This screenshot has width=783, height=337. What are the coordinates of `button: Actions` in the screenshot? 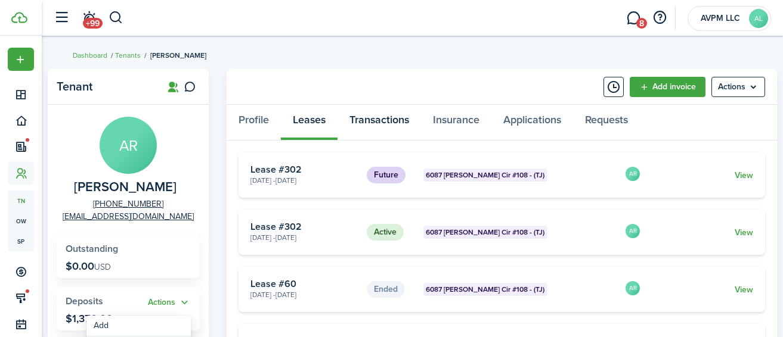 It's located at (169, 303).